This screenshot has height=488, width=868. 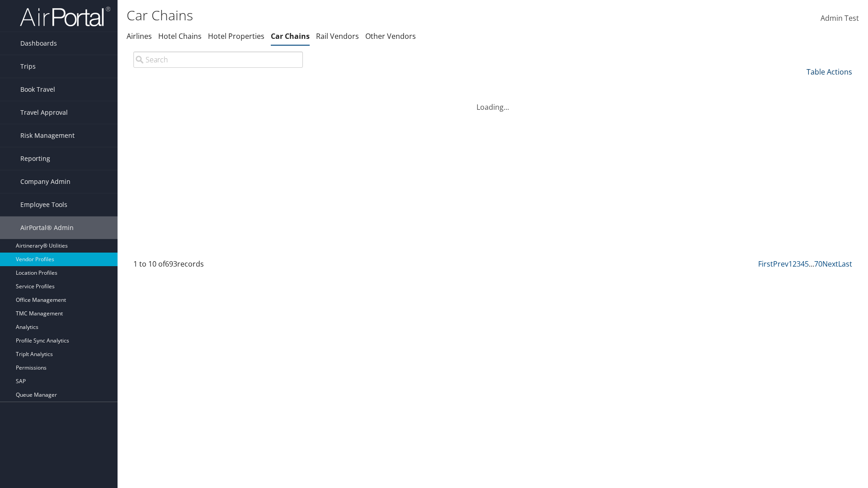 What do you see at coordinates (140, 36) in the screenshot?
I see `a: Airlines` at bounding box center [140, 36].